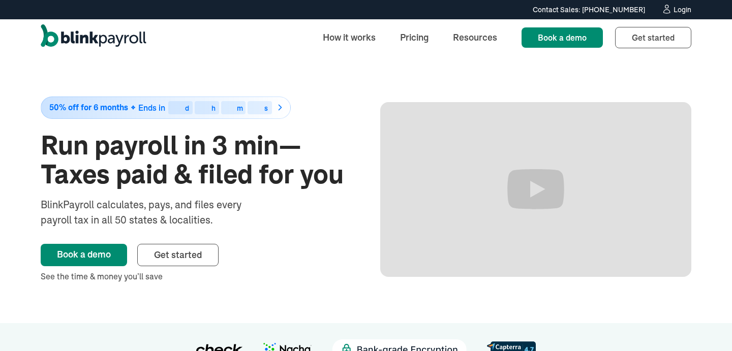  Describe the element at coordinates (213, 108) in the screenshot. I see `div: h` at that location.